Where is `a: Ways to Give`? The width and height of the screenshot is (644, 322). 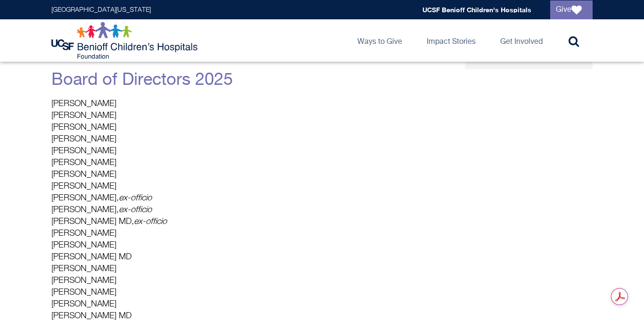 a: Ways to Give is located at coordinates (380, 41).